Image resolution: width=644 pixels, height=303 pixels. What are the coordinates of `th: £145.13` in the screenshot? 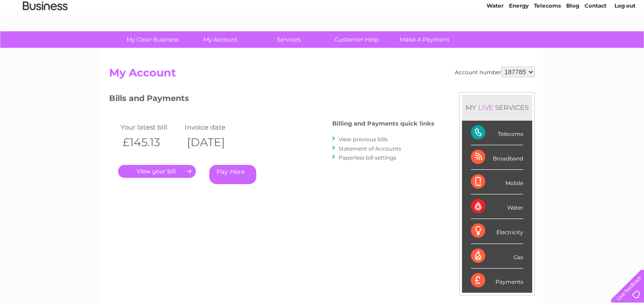 It's located at (150, 142).